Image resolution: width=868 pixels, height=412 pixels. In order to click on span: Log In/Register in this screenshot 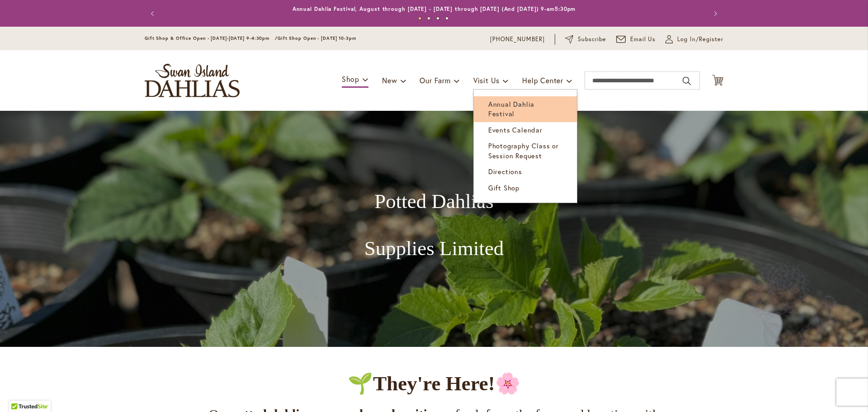, I will do `click(700, 39)`.